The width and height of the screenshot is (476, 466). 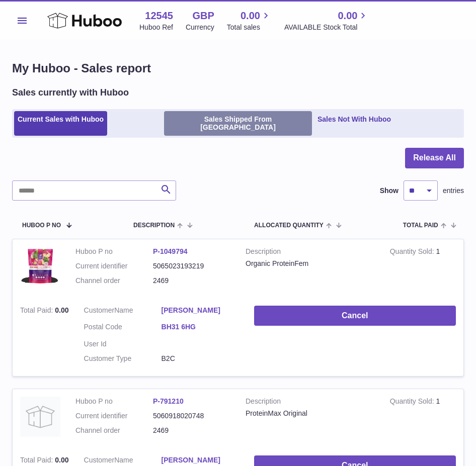 What do you see at coordinates (123, 359) in the screenshot?
I see `dt: Customer Type` at bounding box center [123, 359].